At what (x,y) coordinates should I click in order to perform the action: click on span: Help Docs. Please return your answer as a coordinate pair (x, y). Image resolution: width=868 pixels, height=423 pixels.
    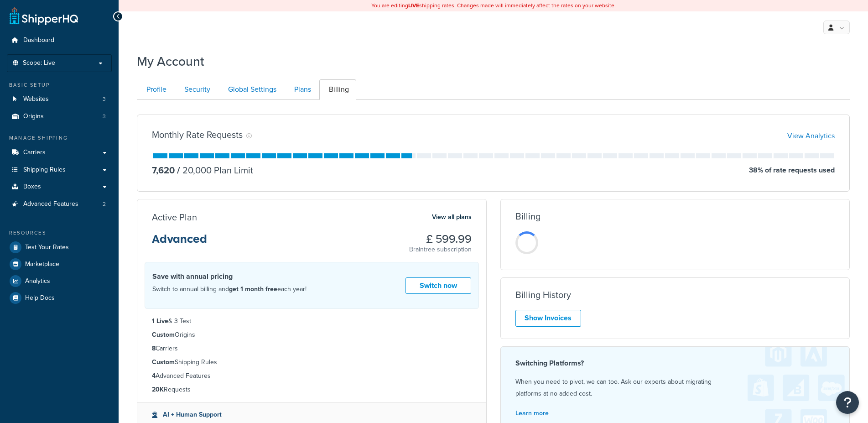
    Looking at the image, I should click on (40, 298).